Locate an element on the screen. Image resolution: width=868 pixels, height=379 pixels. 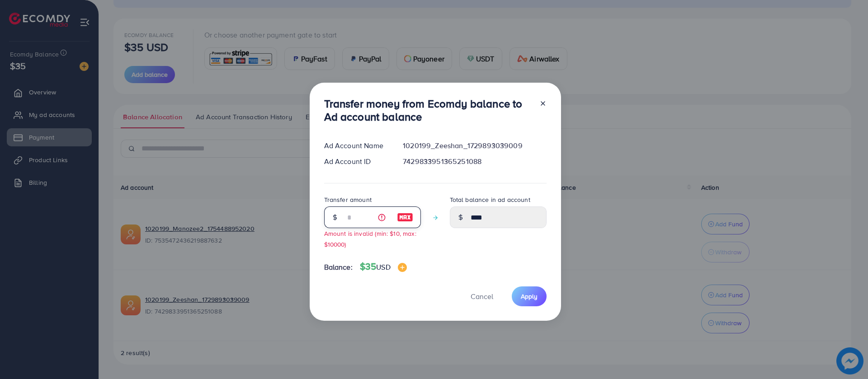
h3: Transfer money from Ecomdy balance to Ad account balance is located at coordinates (428, 110).